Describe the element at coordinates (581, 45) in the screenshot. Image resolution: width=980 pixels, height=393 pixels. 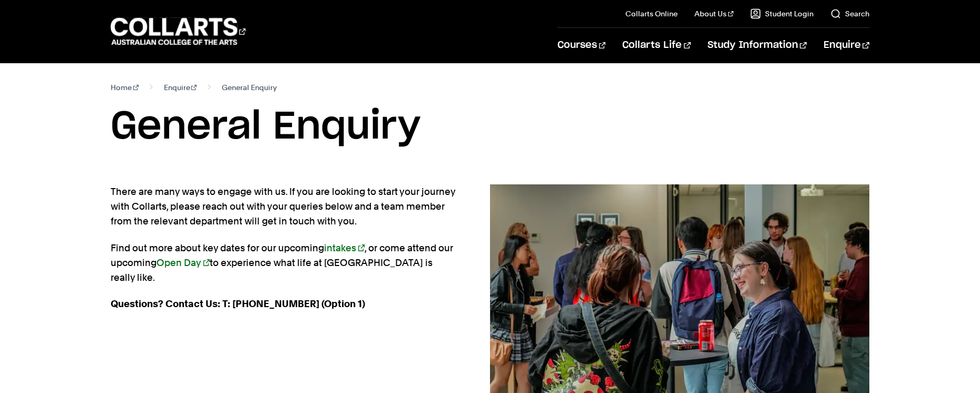
I see `a: Courses` at that location.